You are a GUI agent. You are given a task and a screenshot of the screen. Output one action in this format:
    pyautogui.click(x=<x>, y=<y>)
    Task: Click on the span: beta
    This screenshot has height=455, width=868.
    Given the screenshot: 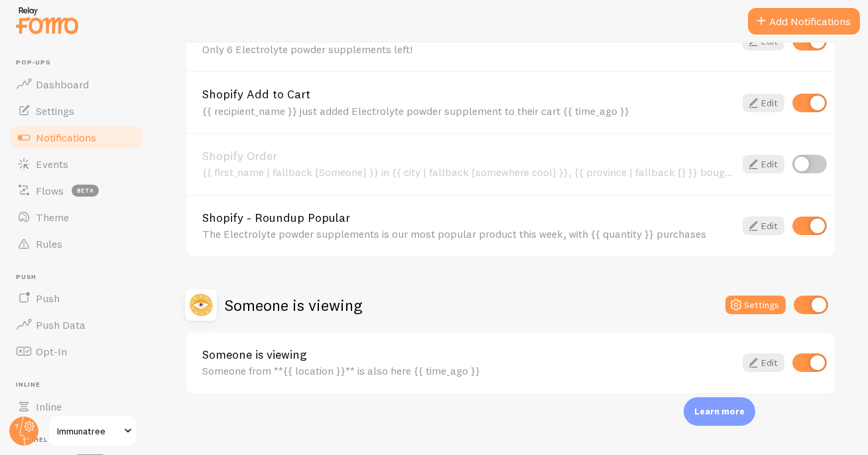 What is the action you would take?
    pyautogui.click(x=85, y=191)
    